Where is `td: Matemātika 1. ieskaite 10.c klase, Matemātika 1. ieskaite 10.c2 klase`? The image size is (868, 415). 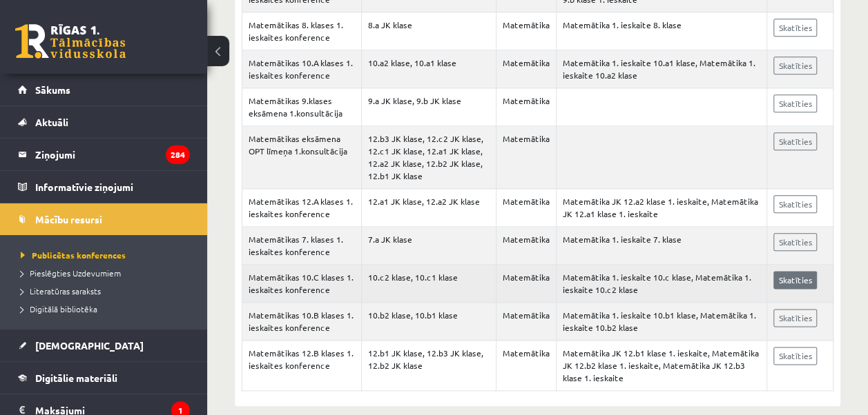
td: Matemātika 1. ieskaite 10.c klase, Matemātika 1. ieskaite 10.c2 klase is located at coordinates (661, 283).